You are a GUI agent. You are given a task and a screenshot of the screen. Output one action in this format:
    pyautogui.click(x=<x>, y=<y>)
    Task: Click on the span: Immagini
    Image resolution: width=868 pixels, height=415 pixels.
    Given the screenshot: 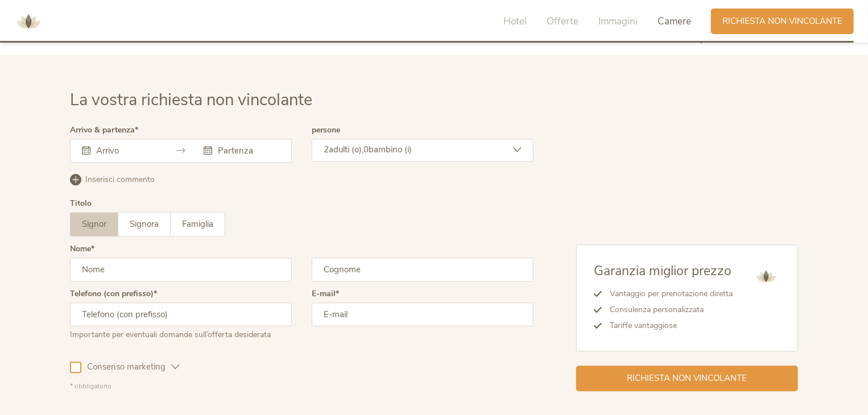 What is the action you would take?
    pyautogui.click(x=618, y=21)
    